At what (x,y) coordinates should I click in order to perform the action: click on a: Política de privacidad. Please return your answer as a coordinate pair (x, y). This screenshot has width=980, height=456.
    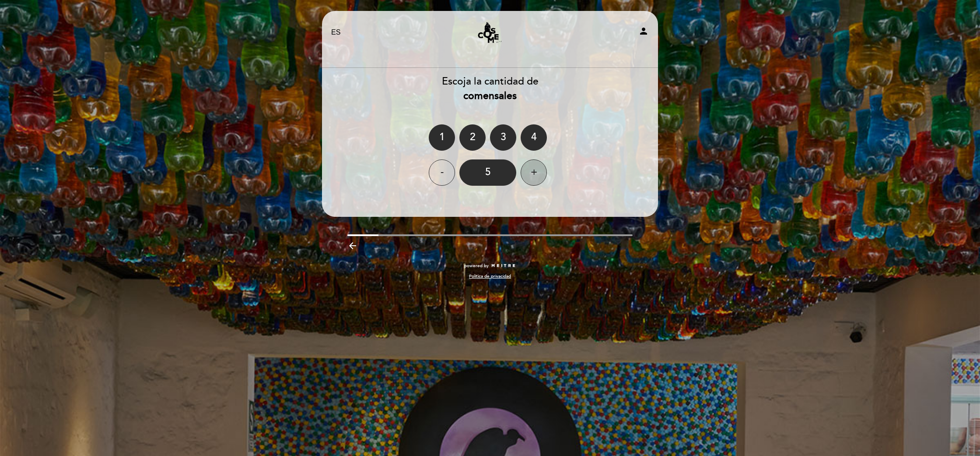
    Looking at the image, I should click on (490, 276).